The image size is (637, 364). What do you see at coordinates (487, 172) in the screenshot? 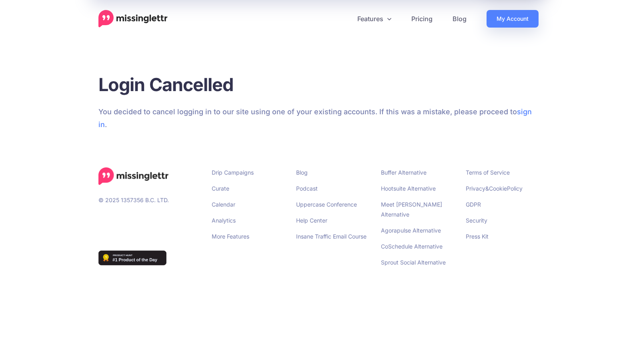
I see `a: Terms of Service` at bounding box center [487, 172].